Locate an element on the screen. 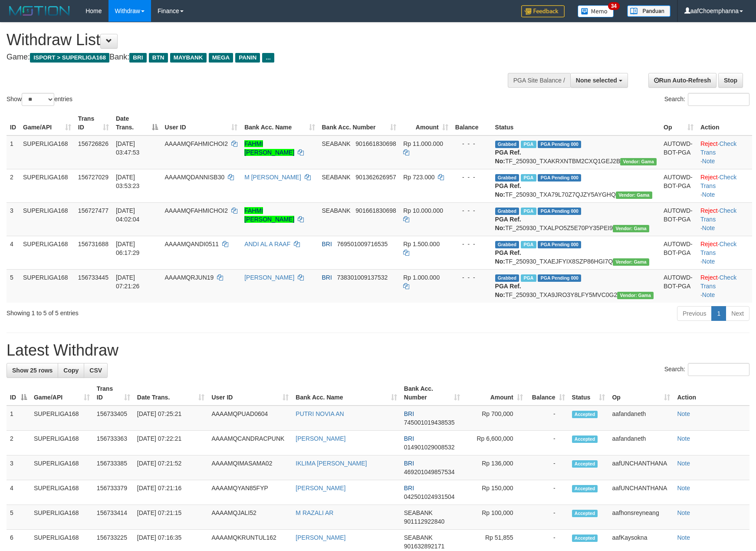  span: Rp 11.000.000 is located at coordinates (423, 143).